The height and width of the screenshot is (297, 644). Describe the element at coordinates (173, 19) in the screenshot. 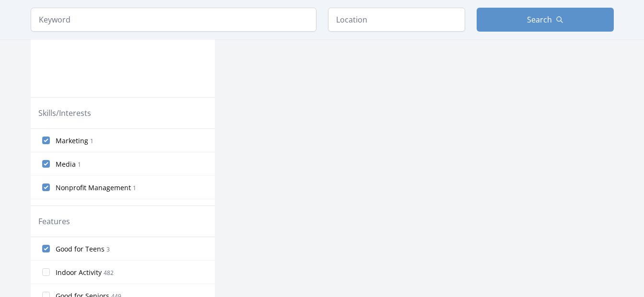

I see `input: Keyword` at that location.